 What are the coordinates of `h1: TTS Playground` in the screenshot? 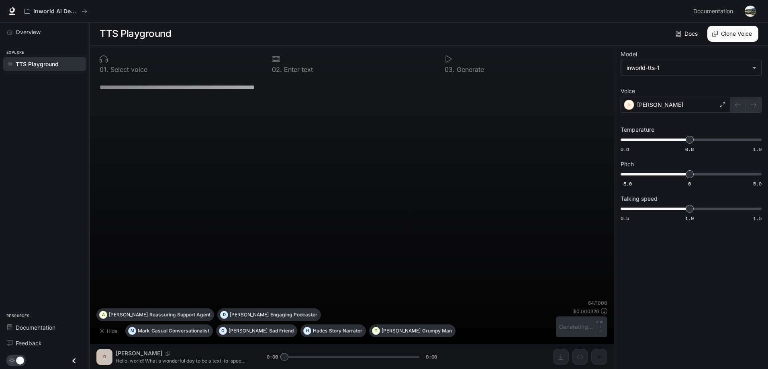 It's located at (135, 34).